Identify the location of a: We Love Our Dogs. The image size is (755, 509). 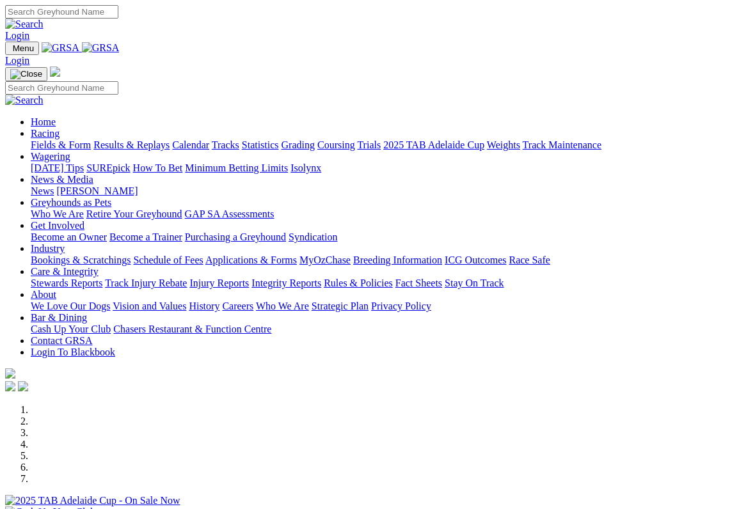
(70, 306).